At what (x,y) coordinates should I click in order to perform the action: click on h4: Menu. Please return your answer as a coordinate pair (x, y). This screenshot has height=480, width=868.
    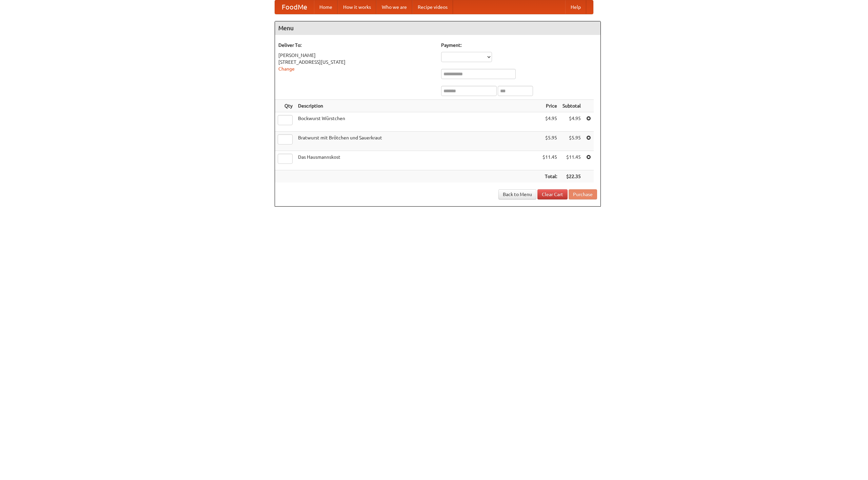
    Looking at the image, I should click on (438, 28).